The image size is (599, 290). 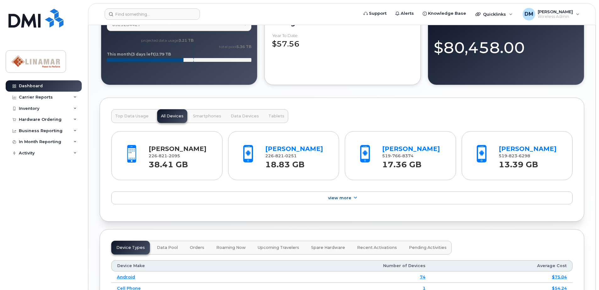 What do you see at coordinates (444, 14) in the screenshot?
I see `a: Knowledge Base` at bounding box center [444, 14].